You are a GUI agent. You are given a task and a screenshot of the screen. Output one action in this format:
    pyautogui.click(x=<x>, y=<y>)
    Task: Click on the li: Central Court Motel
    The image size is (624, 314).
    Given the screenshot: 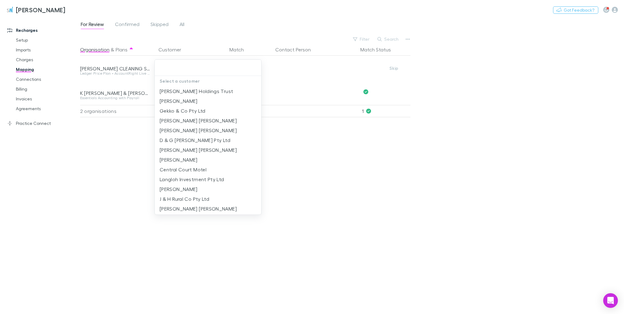 What is the action you would take?
    pyautogui.click(x=208, y=170)
    